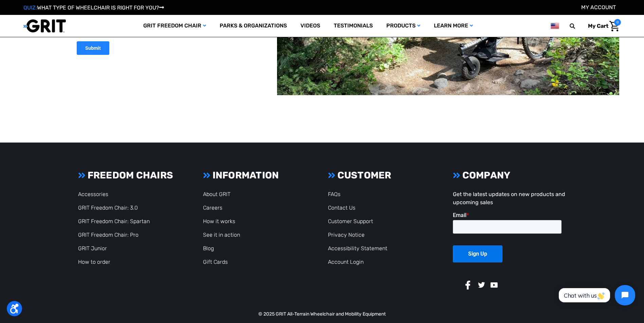 The height and width of the screenshot is (323, 644). I want to click on a: How to order, so click(94, 262).